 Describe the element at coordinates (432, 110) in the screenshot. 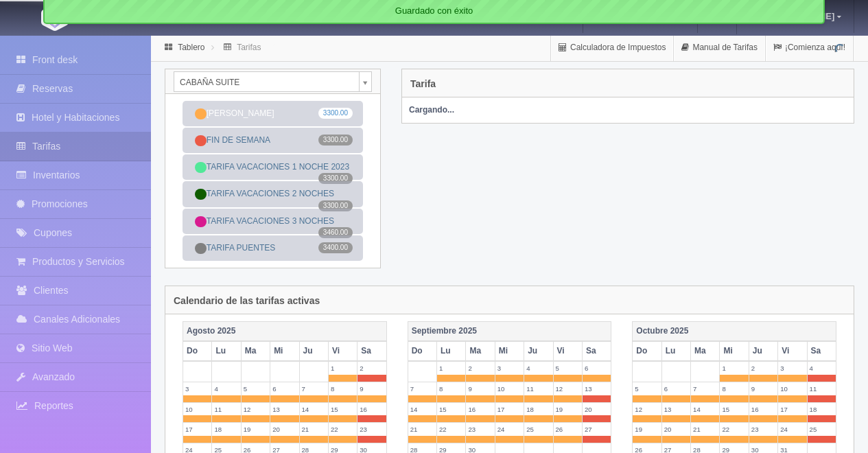

I see `strong: Cargando...` at that location.